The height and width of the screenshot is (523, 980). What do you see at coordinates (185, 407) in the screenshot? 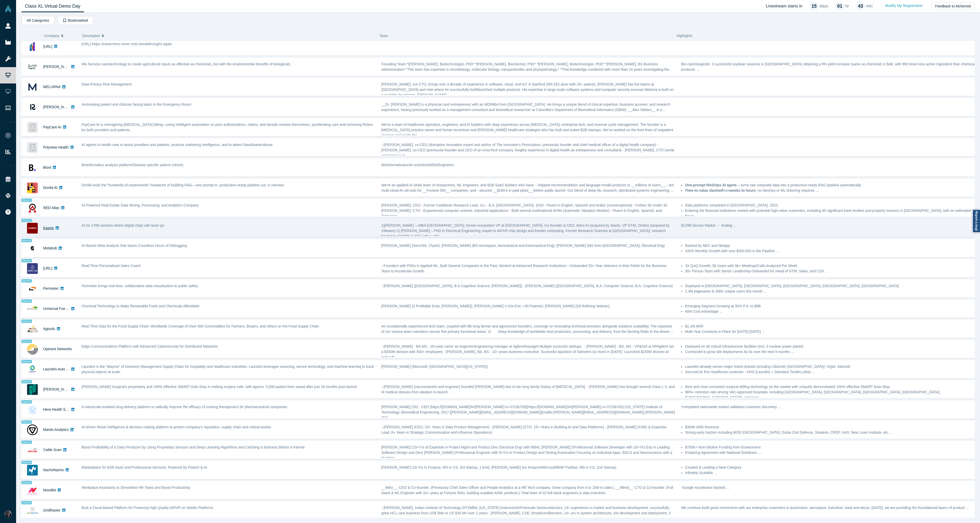
I see `span: A nanoscale-enabled drug delivery platform to radically improve the efficacy of existing therapeu...` at bounding box center [185, 407].